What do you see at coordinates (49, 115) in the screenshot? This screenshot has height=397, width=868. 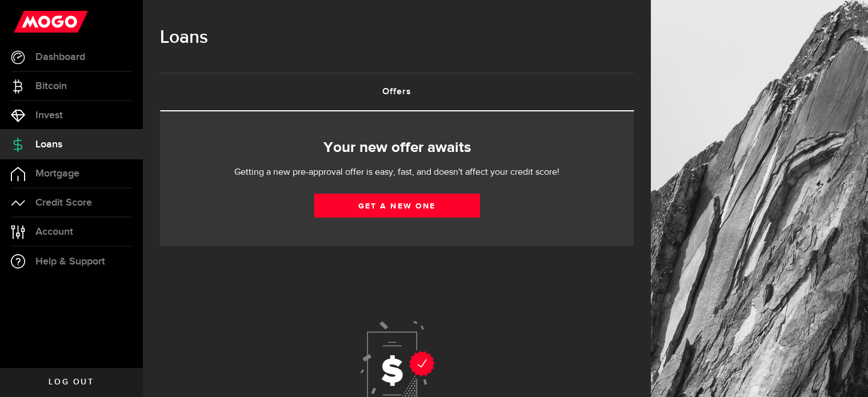 I see `span: Invest` at bounding box center [49, 115].